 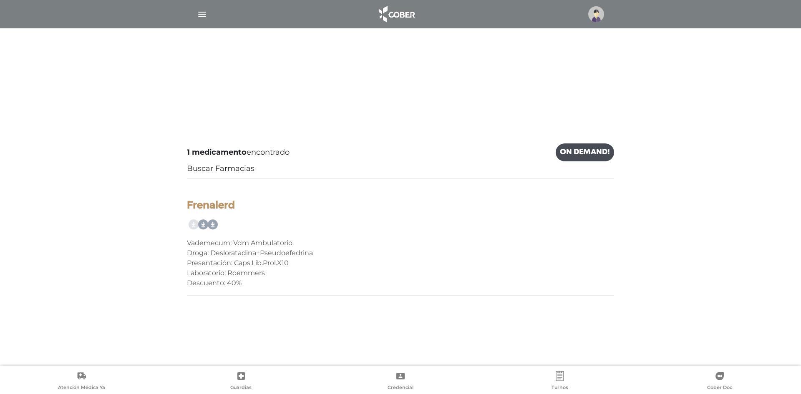 I want to click on a: Credencial, so click(x=401, y=382).